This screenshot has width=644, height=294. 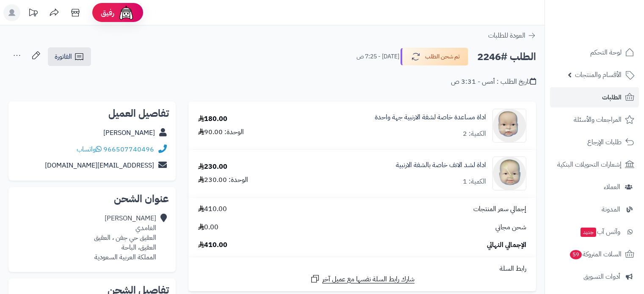 What do you see at coordinates (576, 255) in the screenshot?
I see `span: 59` at bounding box center [576, 255].